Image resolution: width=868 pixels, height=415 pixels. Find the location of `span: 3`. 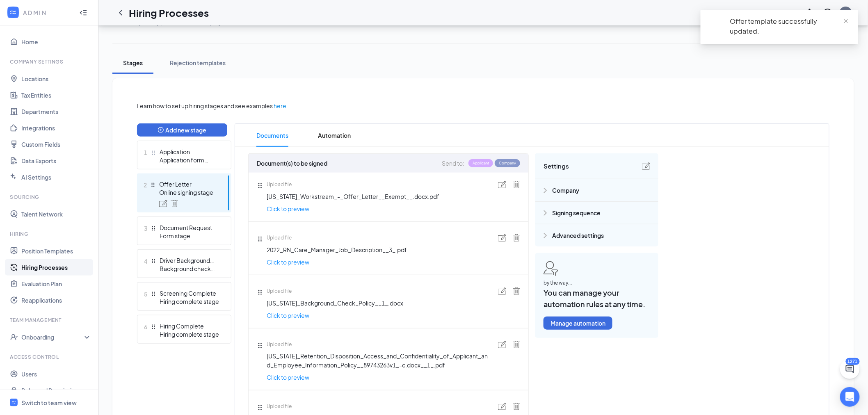

span: 3 is located at coordinates (146, 229).